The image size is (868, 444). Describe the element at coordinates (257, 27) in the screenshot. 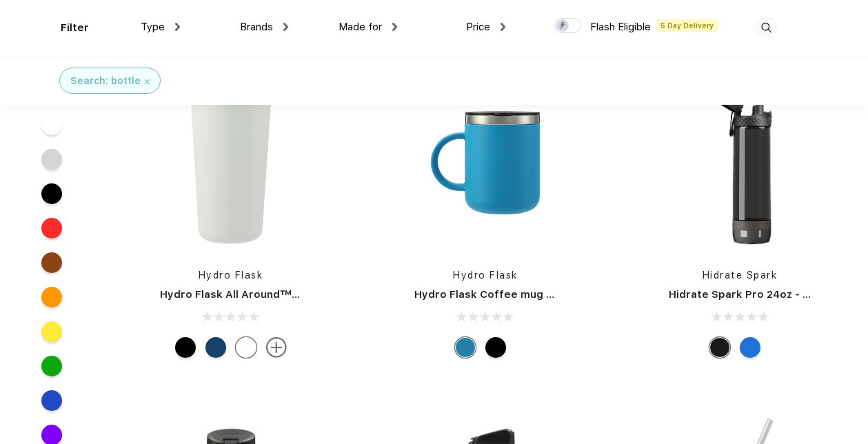

I see `span: Brands` at that location.